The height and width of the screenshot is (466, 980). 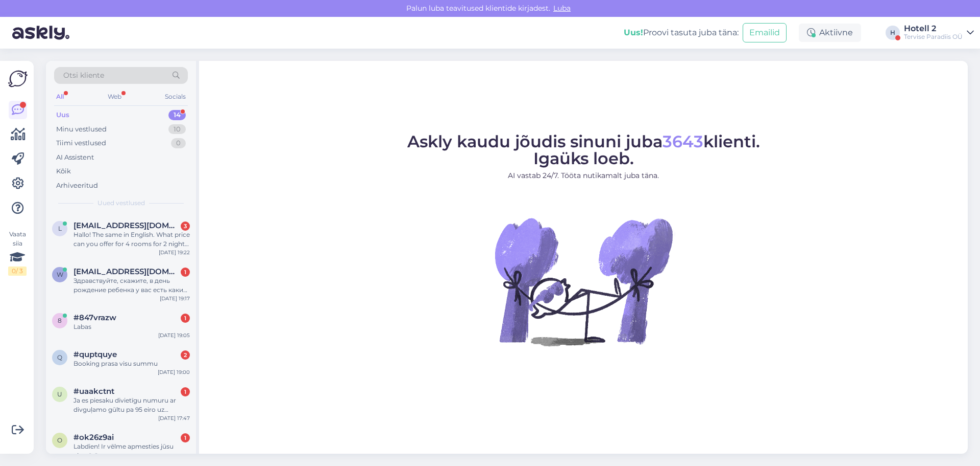 What do you see at coordinates (584, 150) in the screenshot?
I see `span: Askly kaudu jõudis sinuni juba klienti. Igaüks loeb.` at bounding box center [584, 150].